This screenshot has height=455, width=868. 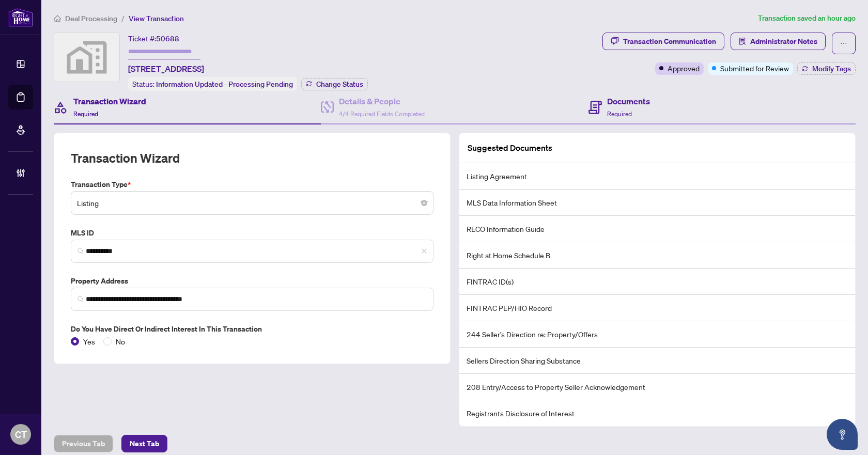 What do you see at coordinates (125, 158) in the screenshot?
I see `h2: Transaction Wizard` at bounding box center [125, 158].